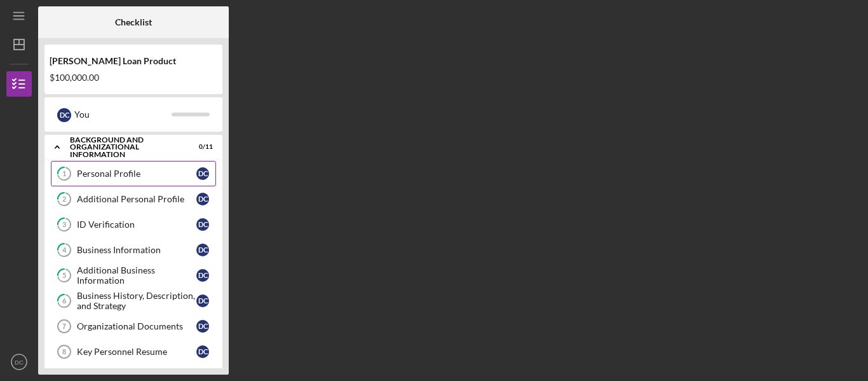 The width and height of the screenshot is (868, 381). What do you see at coordinates (134, 301) in the screenshot?
I see `a: 6Business History, Description, and StrategyDC` at bounding box center [134, 301].